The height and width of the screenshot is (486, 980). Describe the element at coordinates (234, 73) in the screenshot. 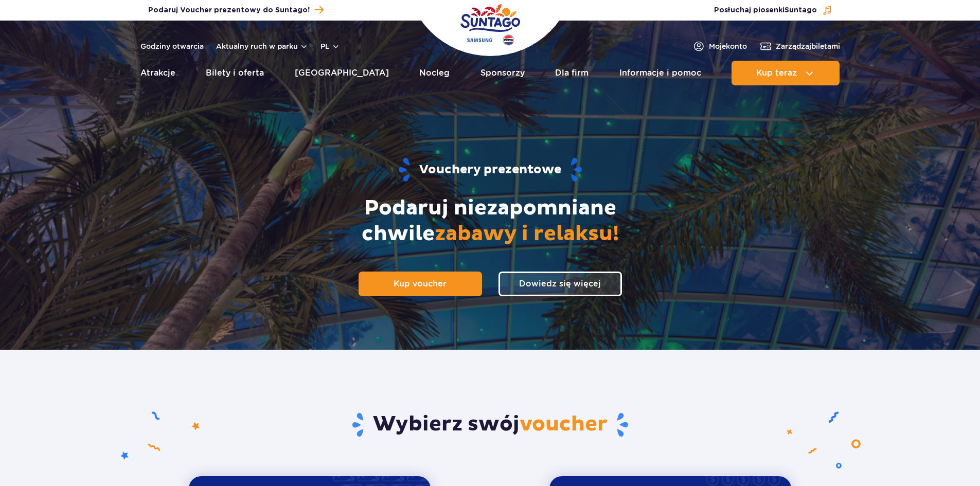

I see `a: Bilety i oferta` at that location.